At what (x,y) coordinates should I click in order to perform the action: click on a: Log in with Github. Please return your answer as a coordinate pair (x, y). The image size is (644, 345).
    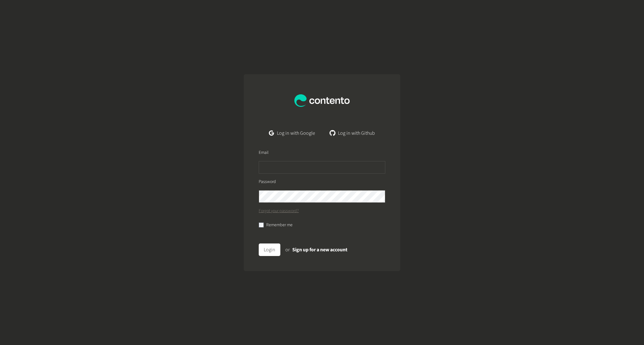
    Looking at the image, I should click on (353, 133).